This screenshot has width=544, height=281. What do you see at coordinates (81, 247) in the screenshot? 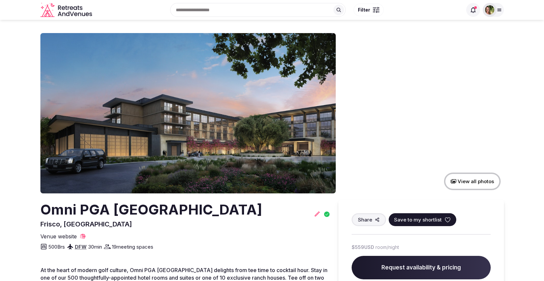
I see `a: DFW` at bounding box center [81, 247].